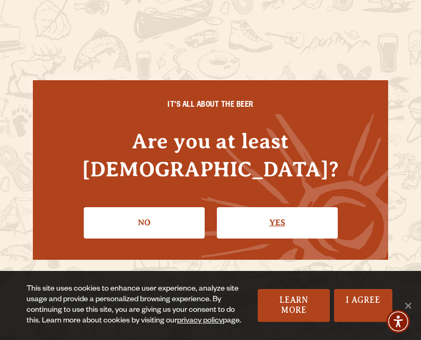  I want to click on h6: IT'S ALL ABOUT THE BEER, so click(211, 106).